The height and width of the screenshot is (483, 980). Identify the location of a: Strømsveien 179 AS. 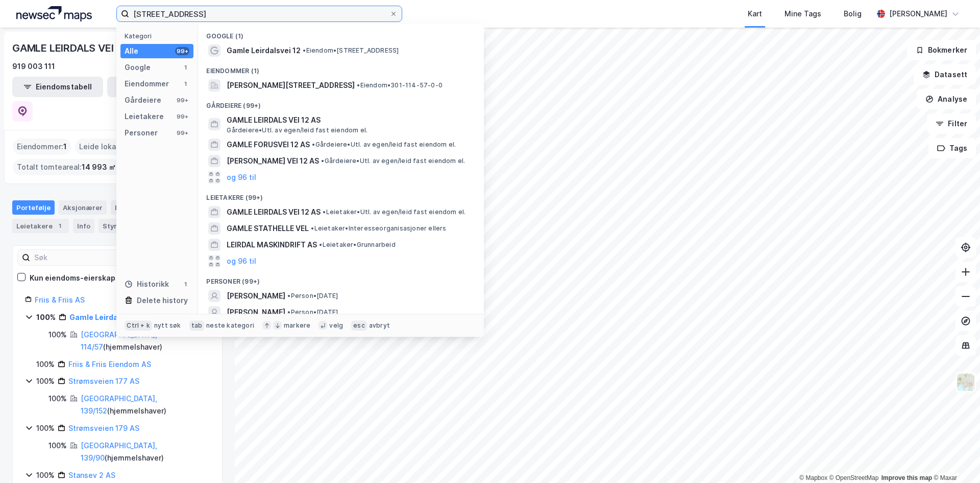
(103, 427).